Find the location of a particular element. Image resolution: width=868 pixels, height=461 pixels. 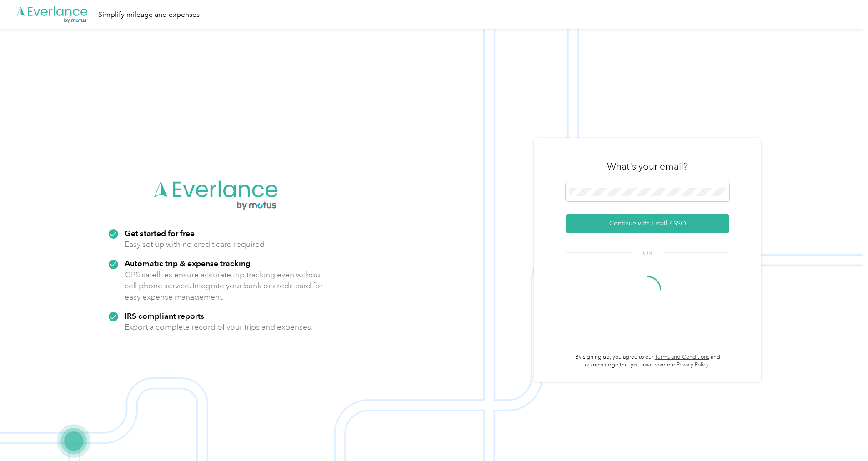

p: By signing up, you agree to our and acknowledge that you have read our . is located at coordinates (647, 360).